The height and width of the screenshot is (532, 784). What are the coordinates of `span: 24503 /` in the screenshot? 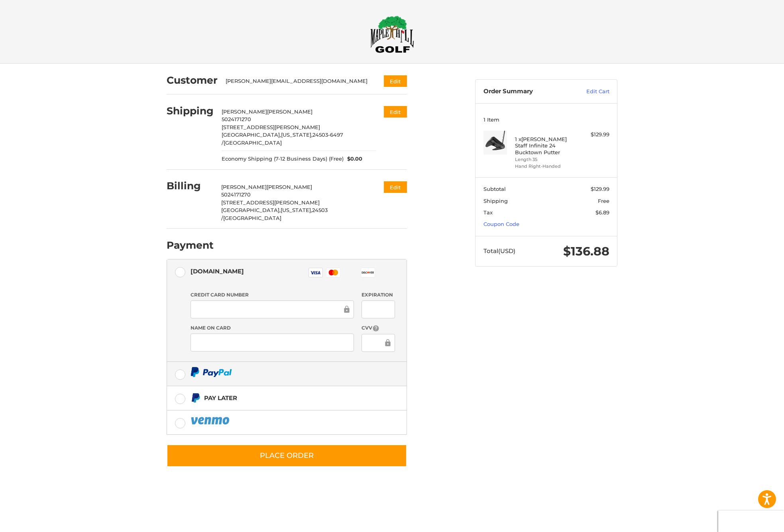 It's located at (275, 214).